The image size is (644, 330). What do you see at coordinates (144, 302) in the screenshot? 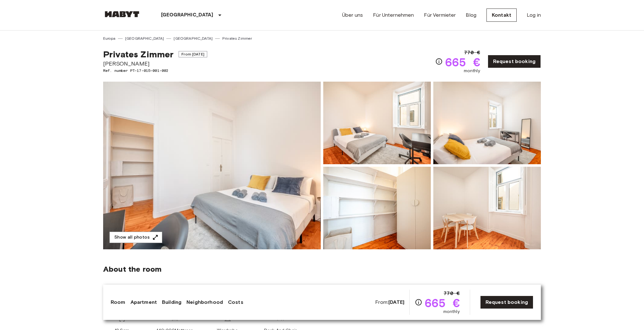
I see `a: Apartment` at bounding box center [144, 302].